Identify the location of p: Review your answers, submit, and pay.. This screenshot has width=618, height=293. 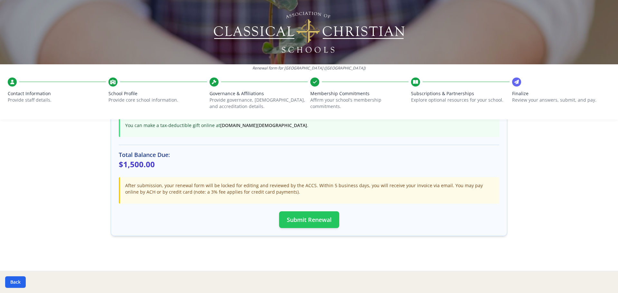
(561, 100).